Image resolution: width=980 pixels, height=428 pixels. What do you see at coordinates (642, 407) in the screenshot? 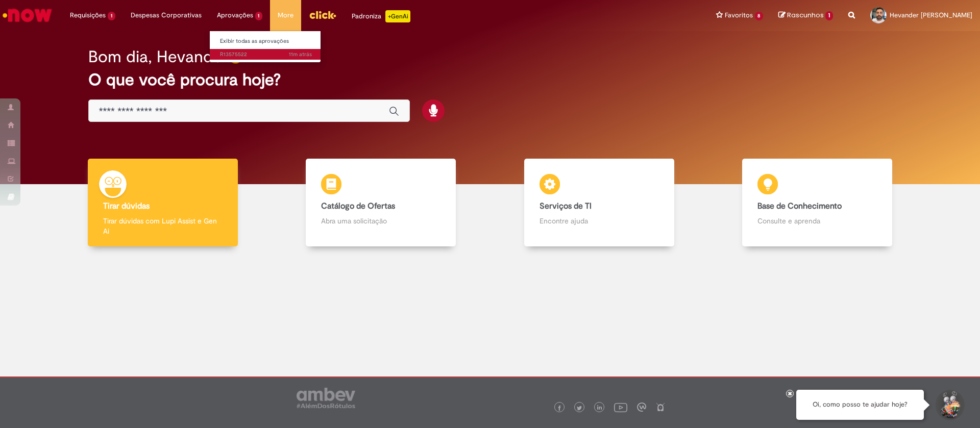
I see `img: logo_footer_workplace.png` at bounding box center [642, 407].